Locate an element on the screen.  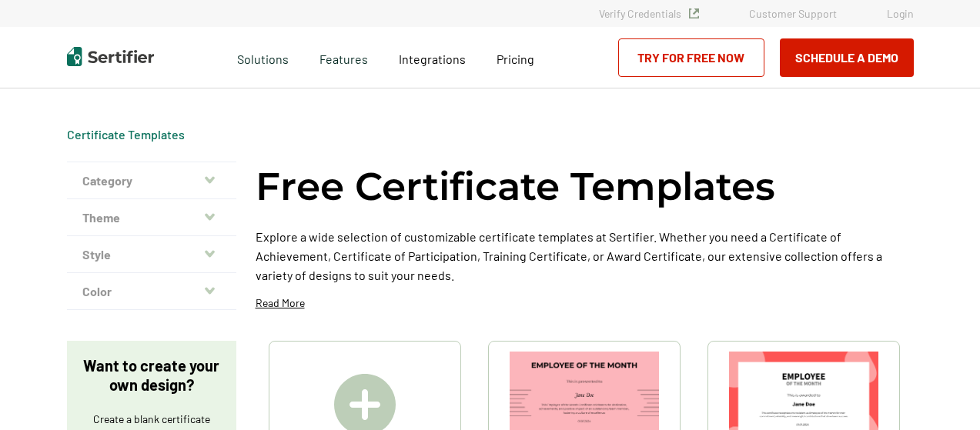
a: Certificate Templates is located at coordinates (125, 134).